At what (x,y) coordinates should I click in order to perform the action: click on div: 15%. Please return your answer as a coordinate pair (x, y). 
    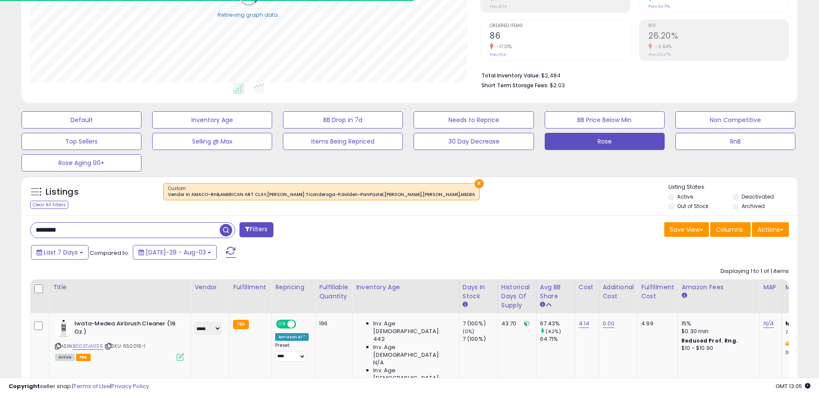
    Looking at the image, I should click on (717, 324).